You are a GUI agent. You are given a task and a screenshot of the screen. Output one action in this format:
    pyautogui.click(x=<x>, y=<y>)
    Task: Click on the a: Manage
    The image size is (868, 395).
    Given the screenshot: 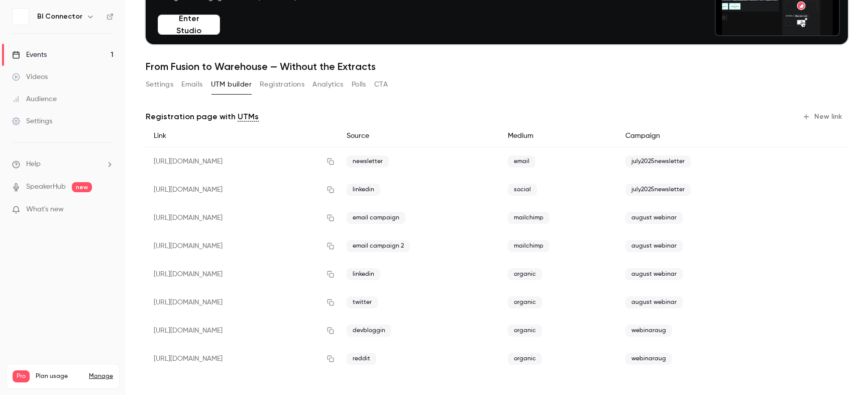 What is the action you would take?
    pyautogui.click(x=101, y=376)
    